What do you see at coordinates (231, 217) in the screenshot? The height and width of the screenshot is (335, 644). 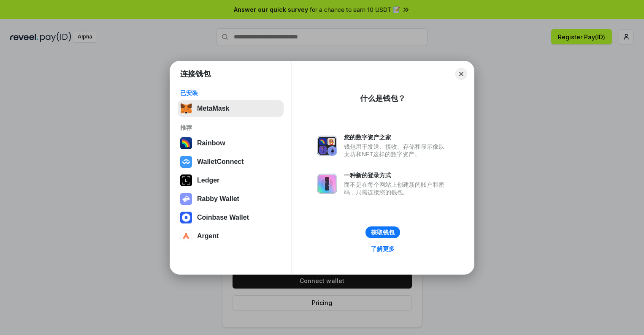 I see `button: Coinbase Wallet` at bounding box center [231, 217].